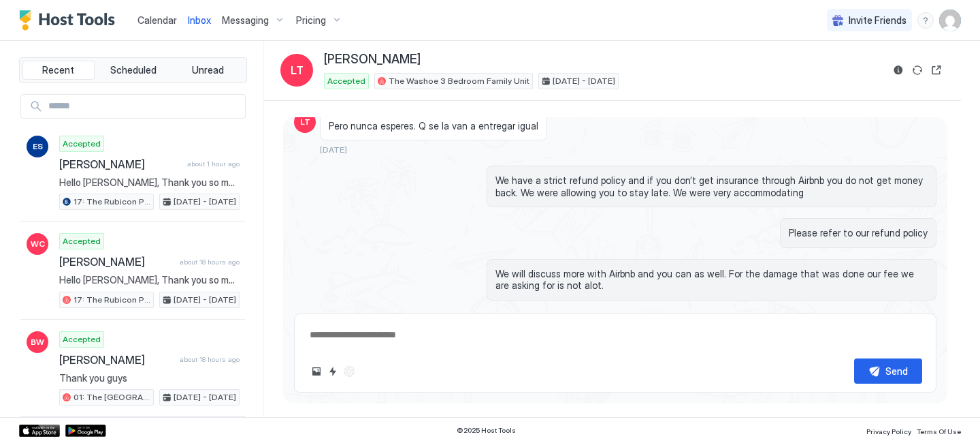 The width and height of the screenshot is (980, 443). Describe the element at coordinates (40, 430) in the screenshot. I see `div: App Store` at that location.